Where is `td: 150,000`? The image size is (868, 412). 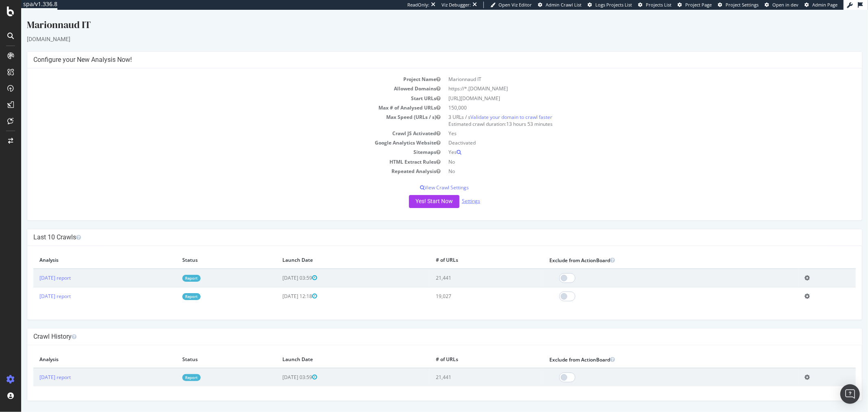
td: 150,000 is located at coordinates (629, 98).